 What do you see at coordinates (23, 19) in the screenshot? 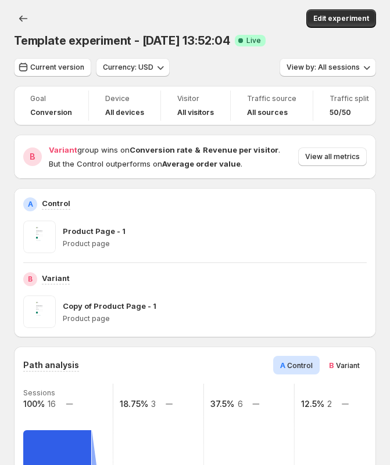
I see `button: Back` at bounding box center [23, 19].